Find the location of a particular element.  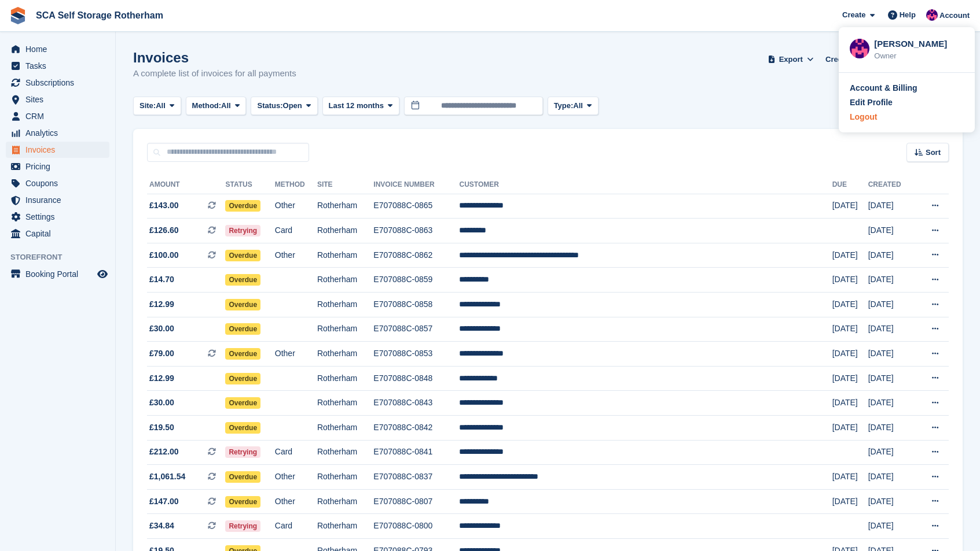

span: Home is located at coordinates (60, 49).